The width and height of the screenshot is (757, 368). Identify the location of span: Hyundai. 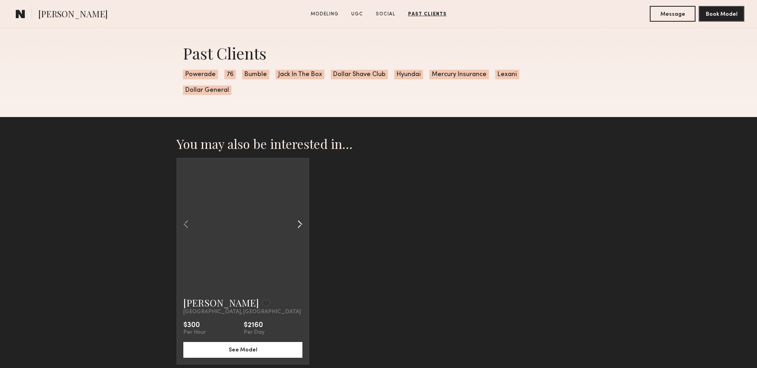
(409, 75).